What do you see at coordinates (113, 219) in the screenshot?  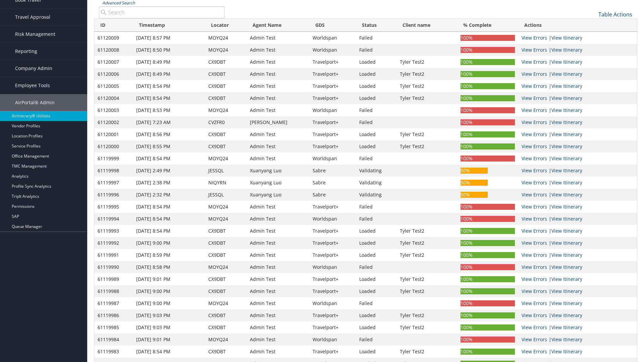 I see `td: 61119994` at bounding box center [113, 219].